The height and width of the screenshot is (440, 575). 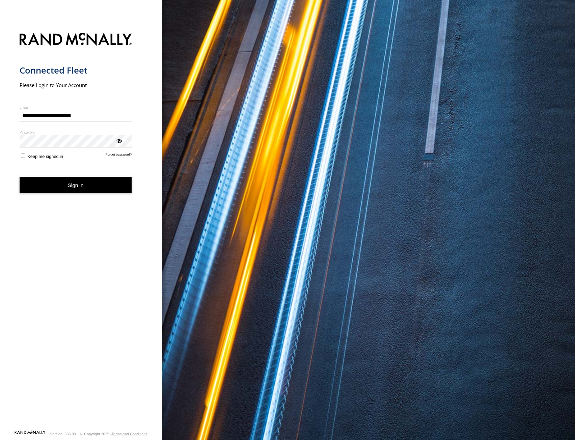 What do you see at coordinates (130, 434) in the screenshot?
I see `a: Terms and Conditions` at bounding box center [130, 434].